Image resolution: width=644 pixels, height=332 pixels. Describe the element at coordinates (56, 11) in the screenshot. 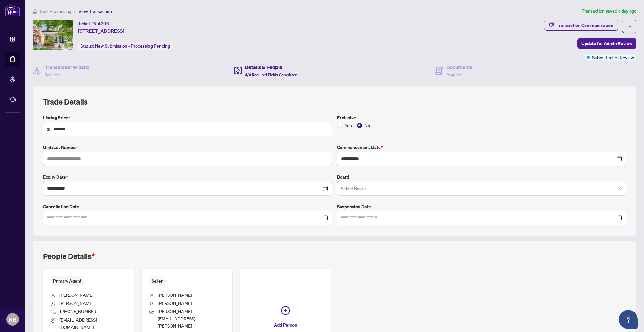

I see `span: Deal Processing` at that location.